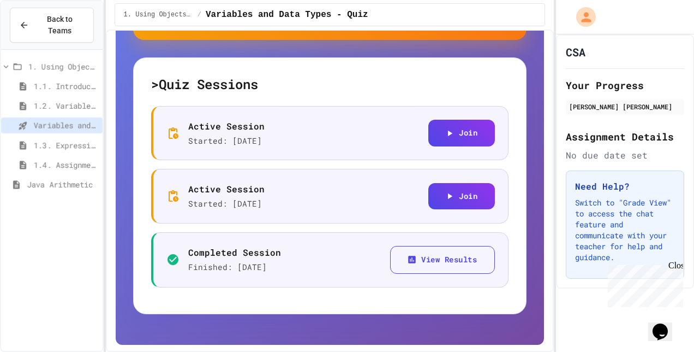 The height and width of the screenshot is (352, 694). What do you see at coordinates (66, 164) in the screenshot?
I see `span: 1.4. Assignment and Input` at bounding box center [66, 164].